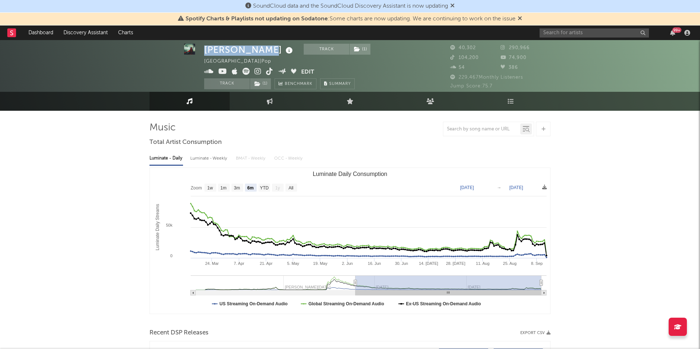 This screenshot has height=349, width=700. I want to click on a: Discovery Assistant, so click(86, 33).